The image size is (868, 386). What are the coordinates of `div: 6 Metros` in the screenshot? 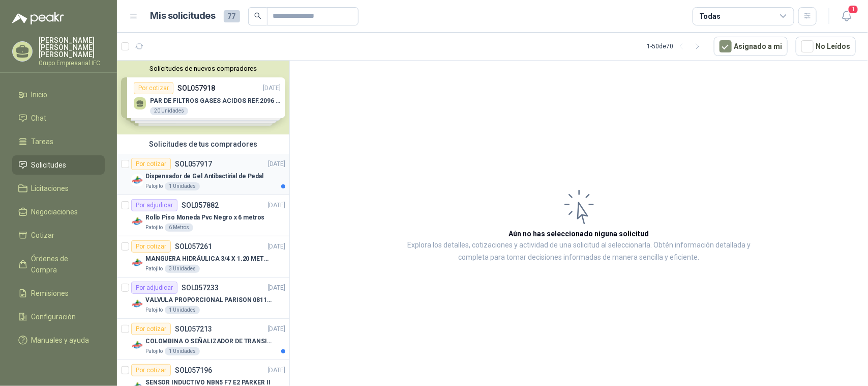 It's located at (179, 228).